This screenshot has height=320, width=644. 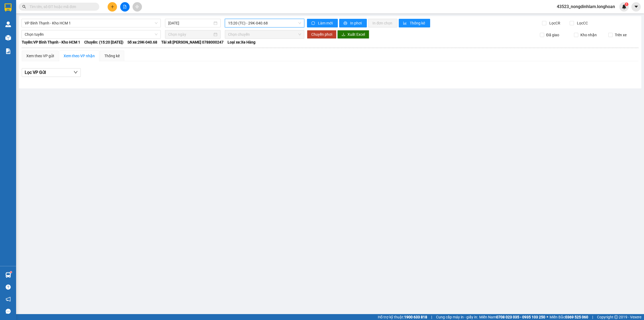 What do you see at coordinates (357, 23) in the screenshot?
I see `span: In phơi` at bounding box center [357, 23].